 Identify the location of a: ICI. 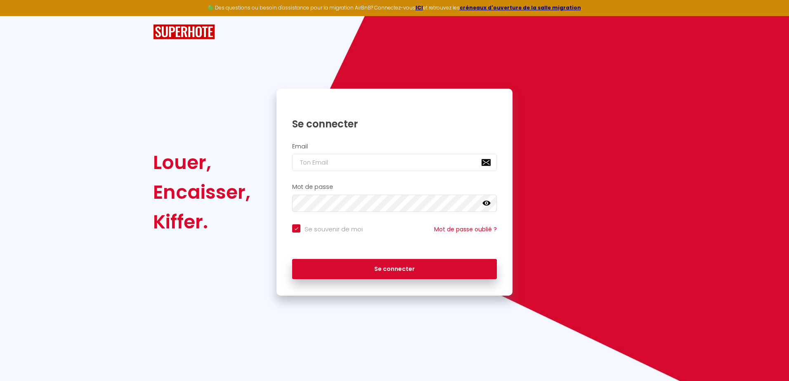
(419, 7).